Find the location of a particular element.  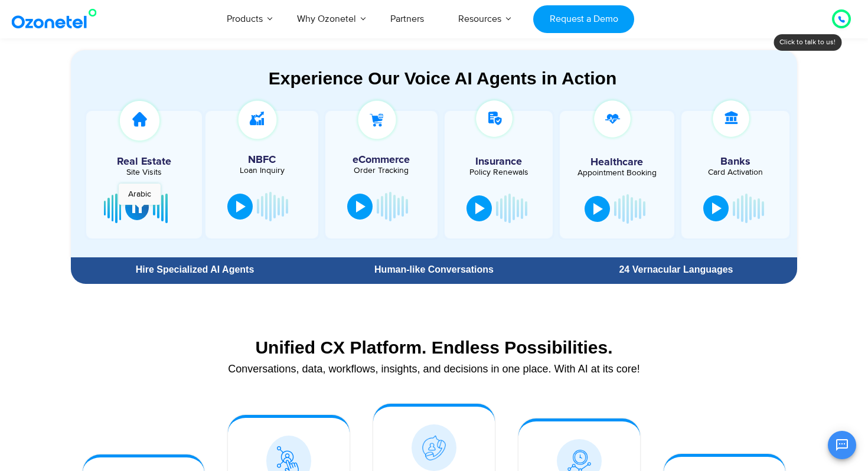

div: Loan Inquiry is located at coordinates (261, 170).